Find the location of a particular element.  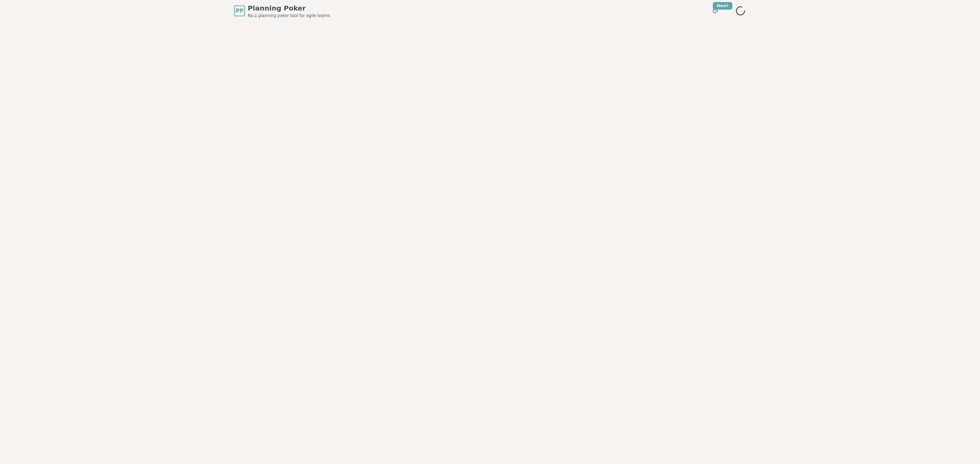

a: PPPlanning PokerNo.1 planning poker tool for agile teams is located at coordinates (282, 11).